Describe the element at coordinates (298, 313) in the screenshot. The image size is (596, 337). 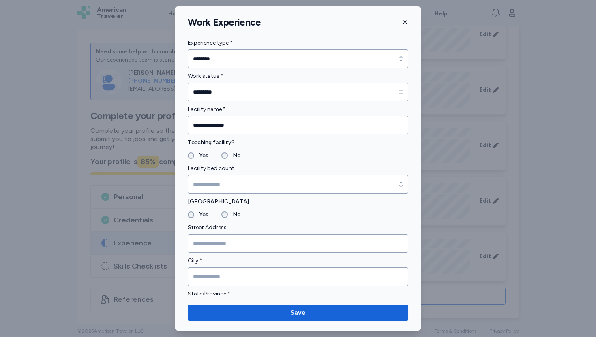
I see `button: Save` at that location.